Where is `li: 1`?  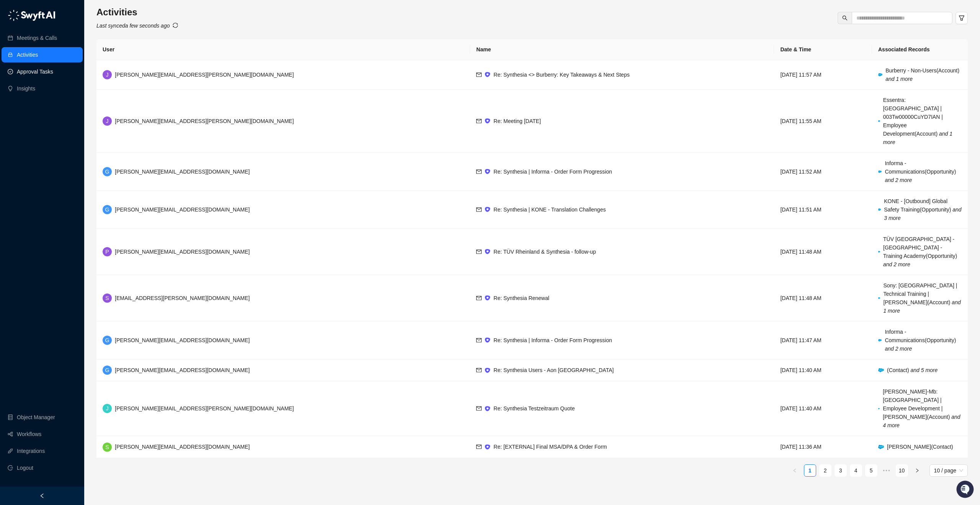
li: 1 is located at coordinates (810, 470).